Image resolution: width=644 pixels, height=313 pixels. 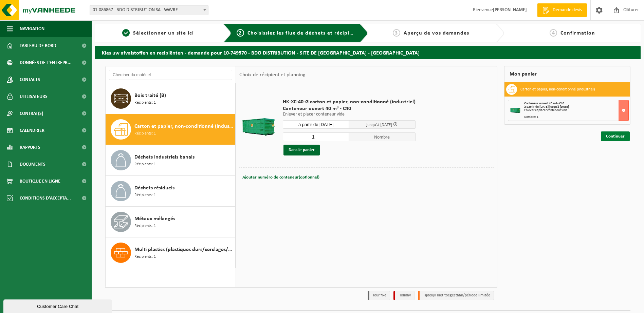 I want to click on input: Sélectionnez date, so click(x=316, y=125).